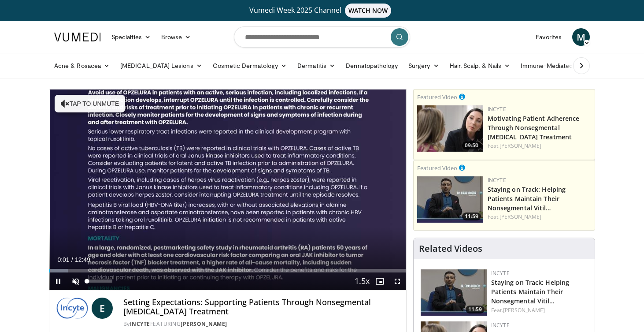 The height and width of the screenshot is (332, 644). What do you see at coordinates (397, 282) in the screenshot?
I see `button: Fullscreen` at bounding box center [397, 282].